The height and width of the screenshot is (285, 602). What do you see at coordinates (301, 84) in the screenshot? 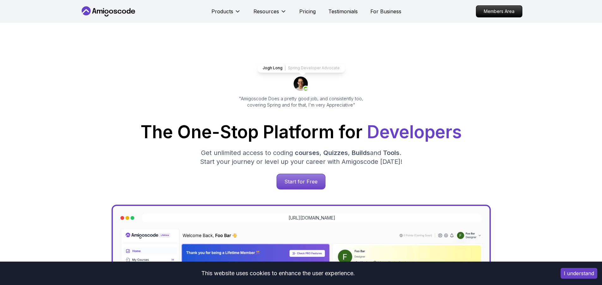
I see `img: josh long` at bounding box center [301, 84].